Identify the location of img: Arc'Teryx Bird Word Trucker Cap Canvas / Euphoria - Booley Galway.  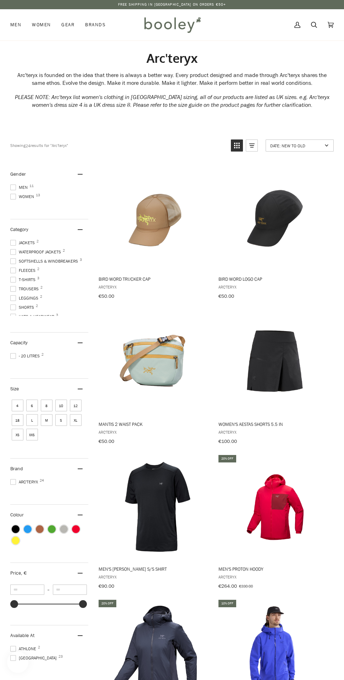
(155, 217).